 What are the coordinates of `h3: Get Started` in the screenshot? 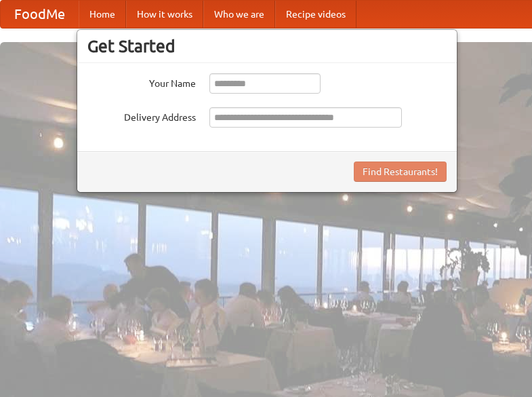 It's located at (267, 46).